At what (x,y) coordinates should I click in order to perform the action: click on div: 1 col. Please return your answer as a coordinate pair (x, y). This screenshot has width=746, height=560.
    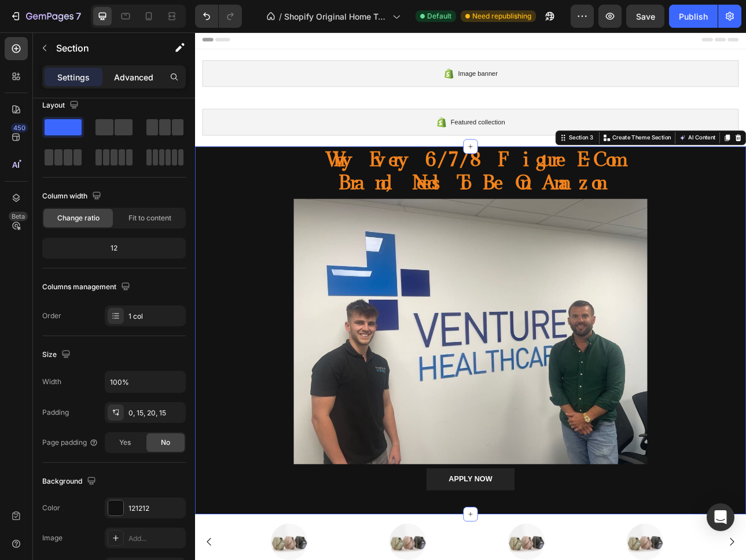
    Looking at the image, I should click on (156, 316).